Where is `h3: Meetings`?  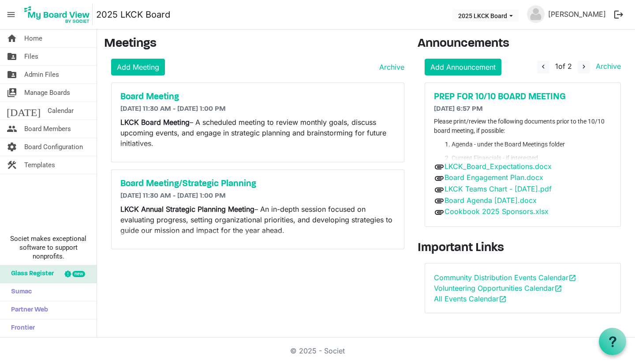 h3: Meetings is located at coordinates (254, 44).